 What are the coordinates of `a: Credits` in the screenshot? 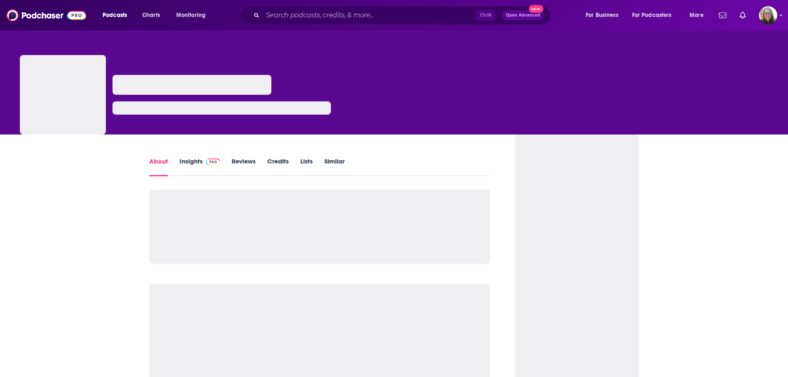 It's located at (278, 167).